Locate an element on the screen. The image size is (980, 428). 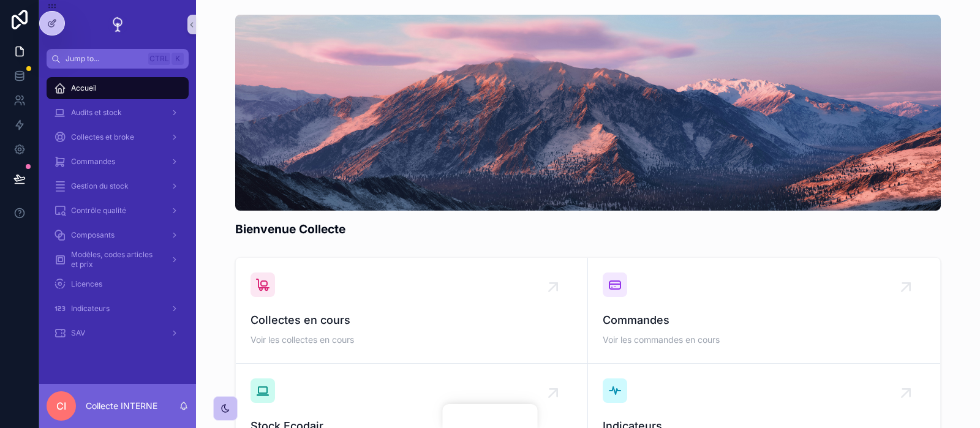
a: Composants is located at coordinates (117, 236).